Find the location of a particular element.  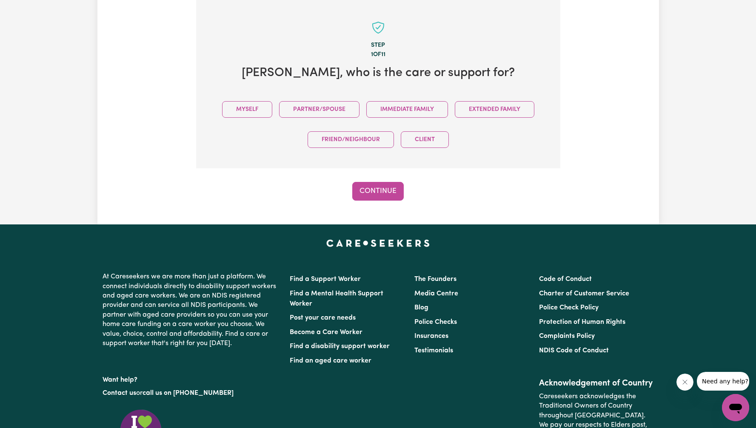

p: At Careseekers we are more than just a platform. We connect individuals directly to disability su... is located at coordinates (191, 310).